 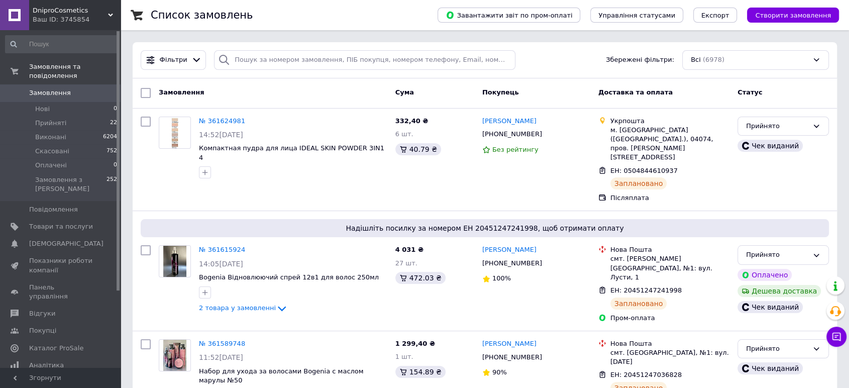 I want to click on span: Bogenia Відновлюючий спрей 12в1 для волос 250мл, so click(x=289, y=277).